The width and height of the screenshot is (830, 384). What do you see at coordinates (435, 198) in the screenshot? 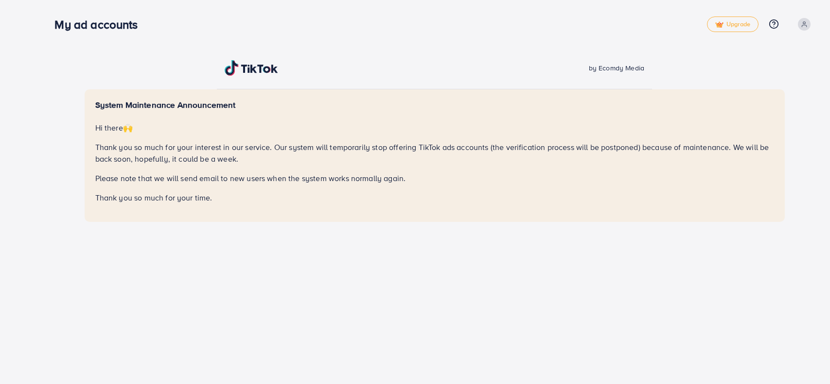
I see `p: Thank you so much for your time.` at bounding box center [435, 198].